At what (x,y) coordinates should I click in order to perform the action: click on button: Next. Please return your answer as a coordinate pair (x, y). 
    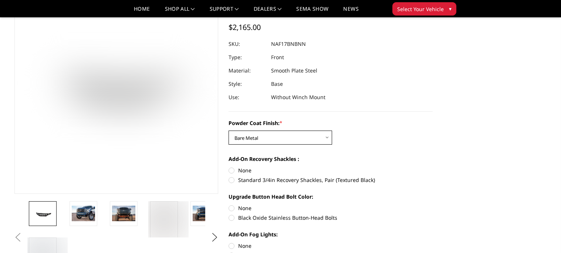
    Looking at the image, I should click on (214, 237).